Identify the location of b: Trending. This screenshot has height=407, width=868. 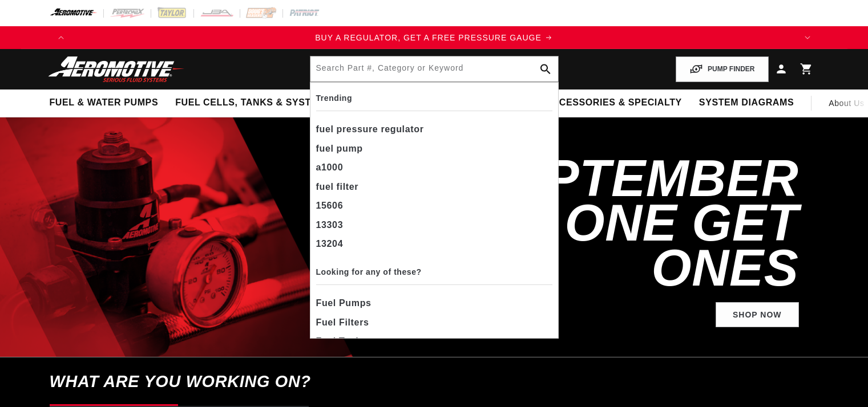
(335, 98).